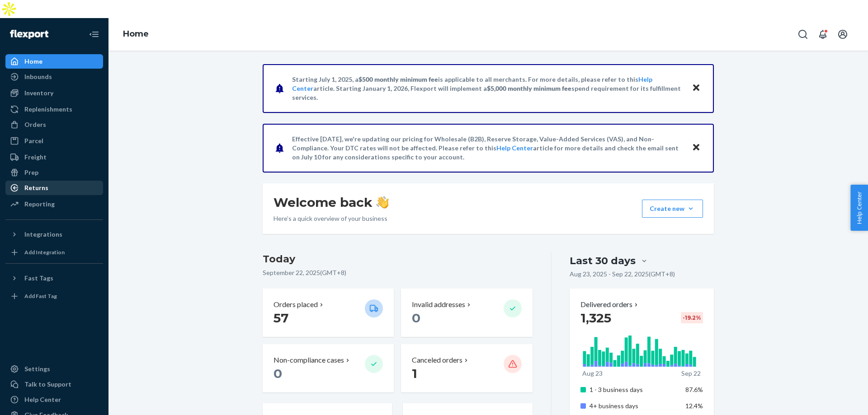 The width and height of the screenshot is (868, 415). Describe the element at coordinates (54, 173) in the screenshot. I see `a: Prep` at that location.